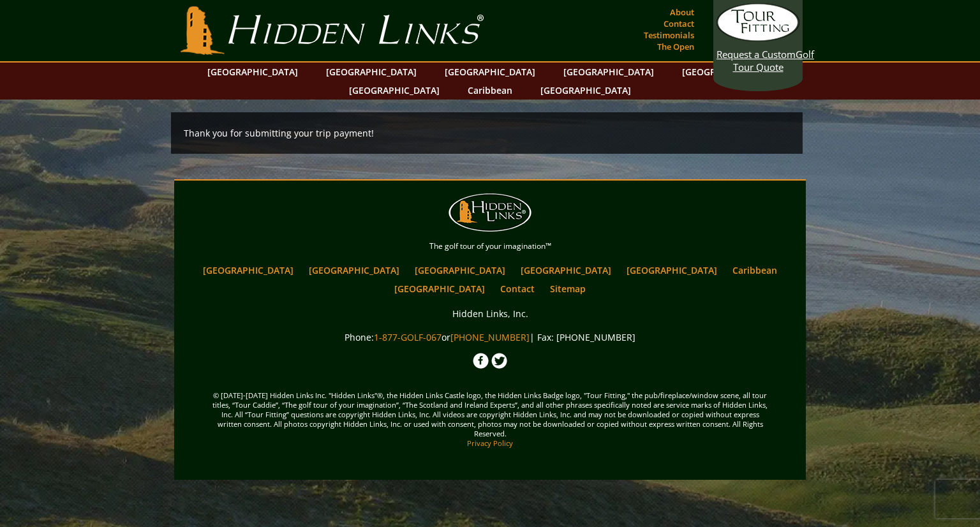 The image size is (980, 527). What do you see at coordinates (669, 35) in the screenshot?
I see `a: Testimonials` at bounding box center [669, 35].